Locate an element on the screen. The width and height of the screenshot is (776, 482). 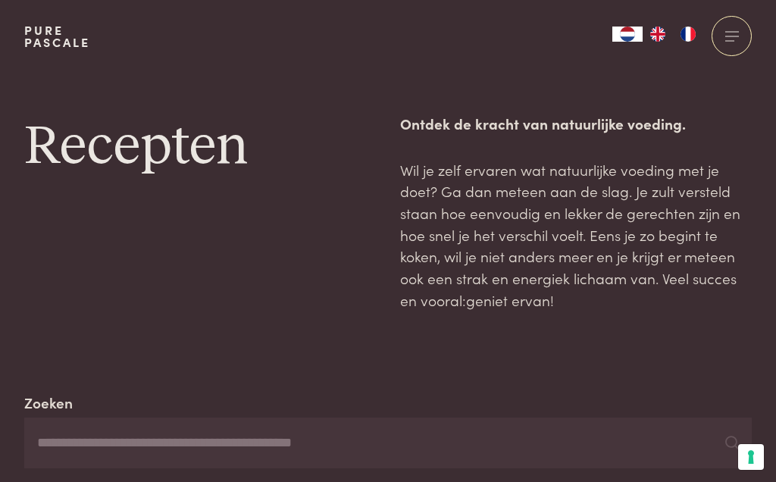
a: PurePascale is located at coordinates (57, 36).